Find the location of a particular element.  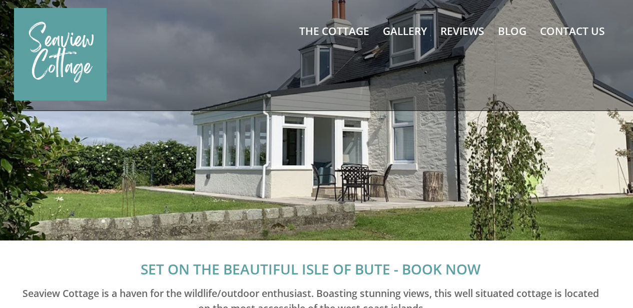

a: Contact Us is located at coordinates (572, 31).